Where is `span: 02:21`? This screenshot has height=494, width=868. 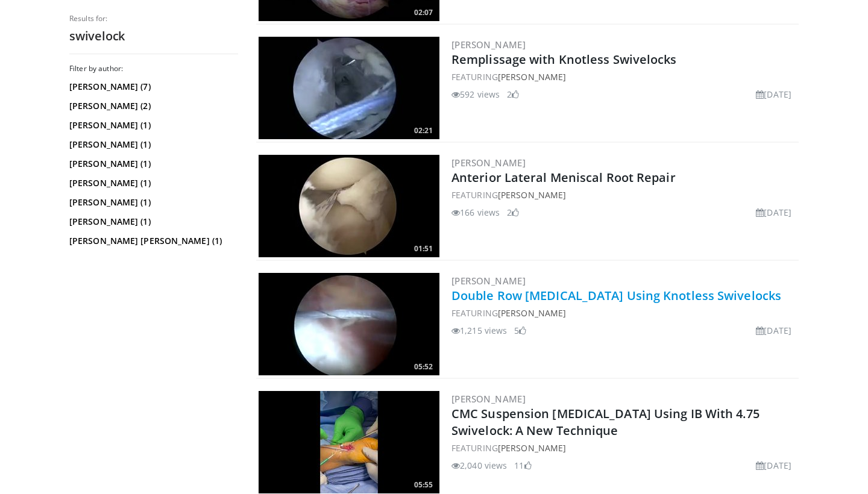
span: 02:21 is located at coordinates (423, 131).